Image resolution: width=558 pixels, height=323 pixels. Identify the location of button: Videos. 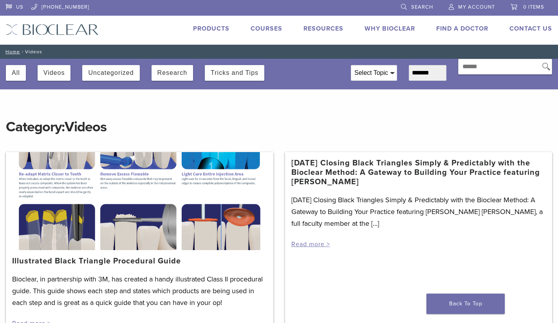
(54, 73).